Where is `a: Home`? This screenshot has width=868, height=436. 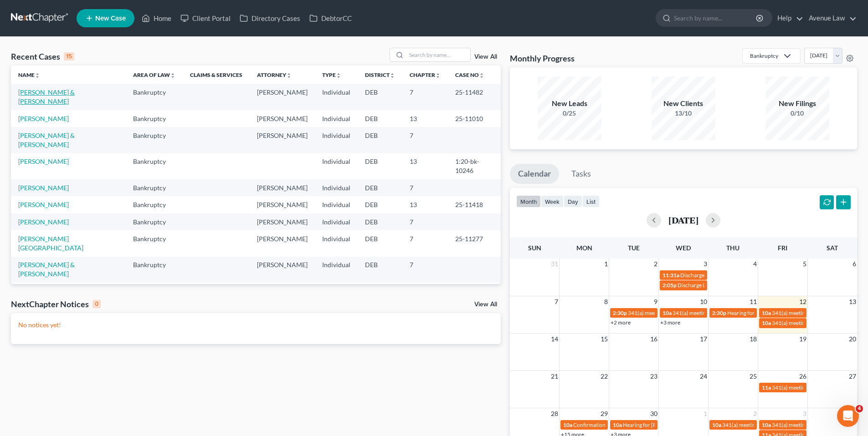 a: Home is located at coordinates (156, 18).